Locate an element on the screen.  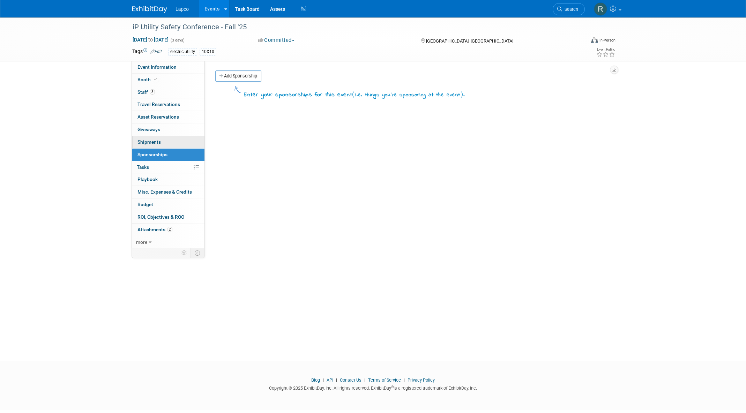
span: Misc. Expenses & Credits is located at coordinates (165, 192).